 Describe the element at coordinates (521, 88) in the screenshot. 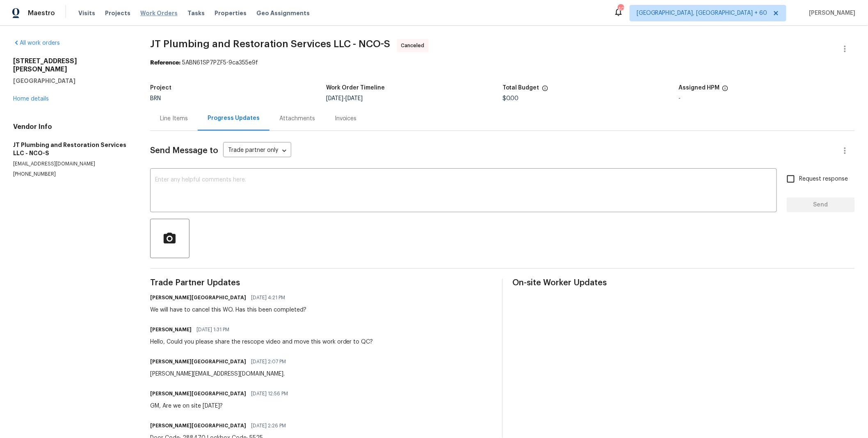

I see `h5: Total Budget` at that location.